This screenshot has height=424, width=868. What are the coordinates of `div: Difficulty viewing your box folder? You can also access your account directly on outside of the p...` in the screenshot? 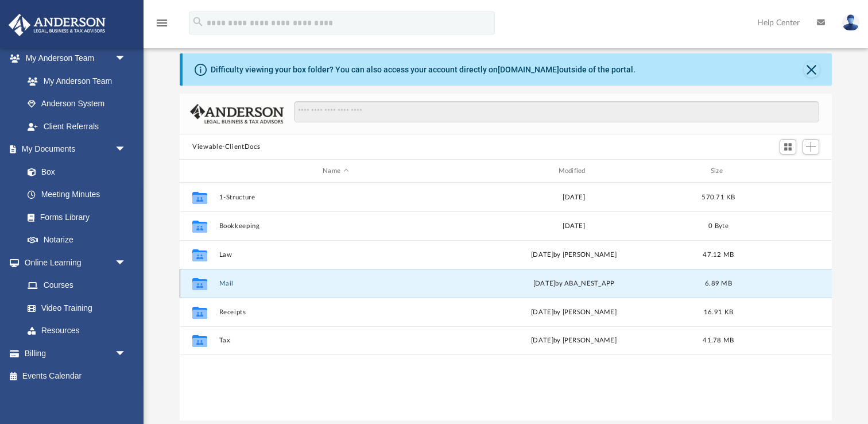 It's located at (423, 69).